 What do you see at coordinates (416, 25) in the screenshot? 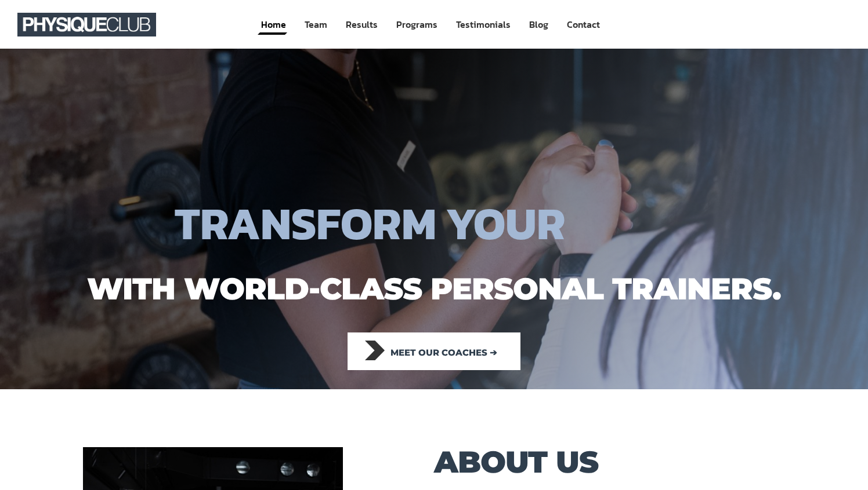
I see `a: Programs` at bounding box center [416, 25].